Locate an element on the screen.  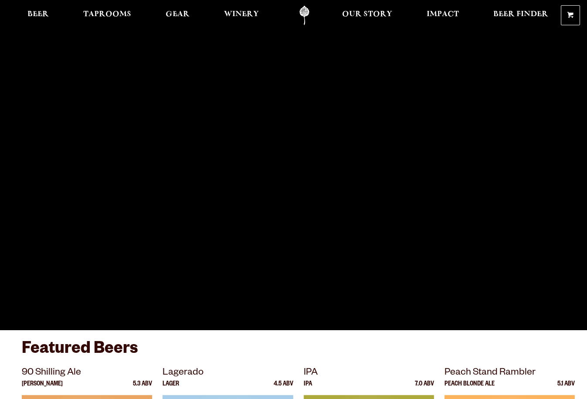
span: Taprooms is located at coordinates (107, 14).